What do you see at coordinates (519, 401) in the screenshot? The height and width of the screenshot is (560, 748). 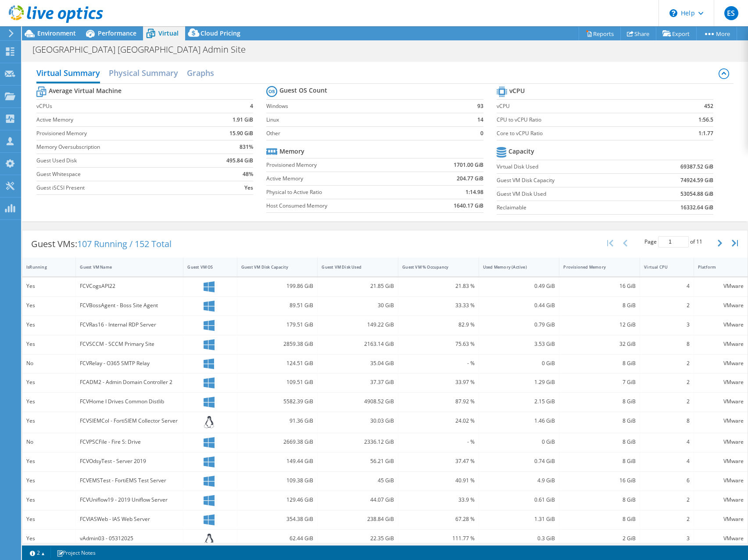 I see `div: 2.15 GiB` at bounding box center [519, 401].